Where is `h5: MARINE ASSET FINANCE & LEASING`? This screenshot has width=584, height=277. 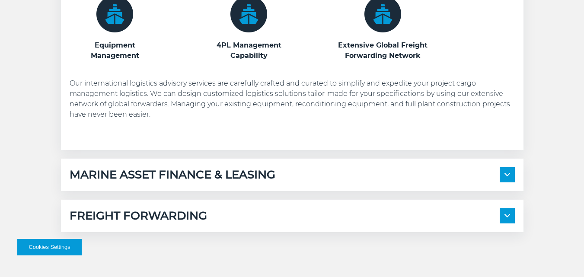
h5: MARINE ASSET FINANCE & LEASING is located at coordinates (173, 175).